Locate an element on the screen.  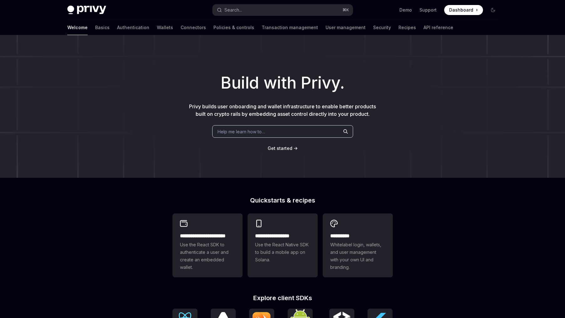
a: Transaction management is located at coordinates (290, 28).